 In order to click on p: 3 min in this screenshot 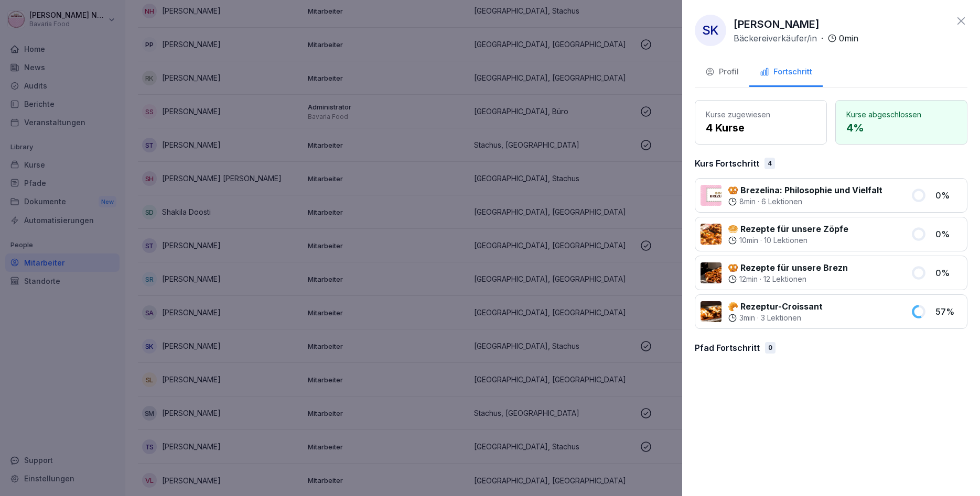, I will do `click(747, 318)`.